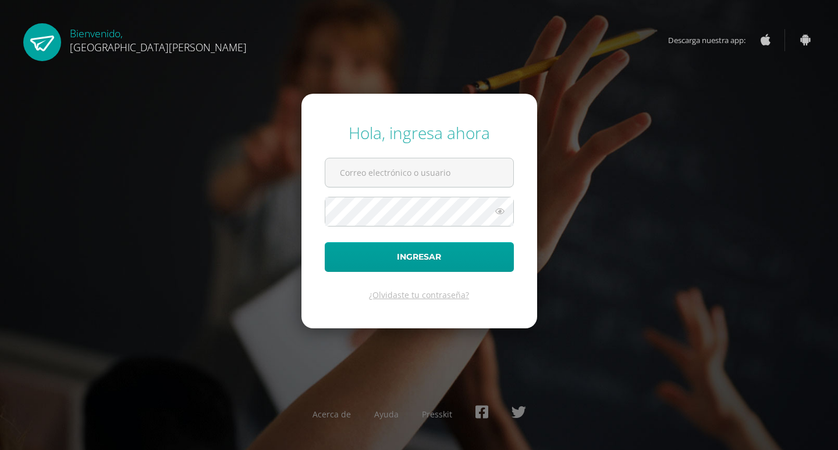 The height and width of the screenshot is (450, 838). Describe the element at coordinates (419, 172) in the screenshot. I see `input: Correo electrónico o usuario` at that location.